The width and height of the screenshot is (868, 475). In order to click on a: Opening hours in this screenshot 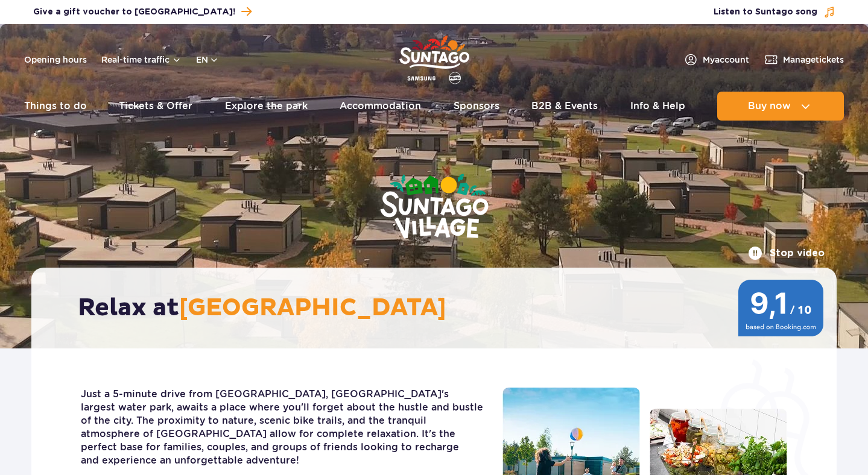, I will do `click(56, 60)`.